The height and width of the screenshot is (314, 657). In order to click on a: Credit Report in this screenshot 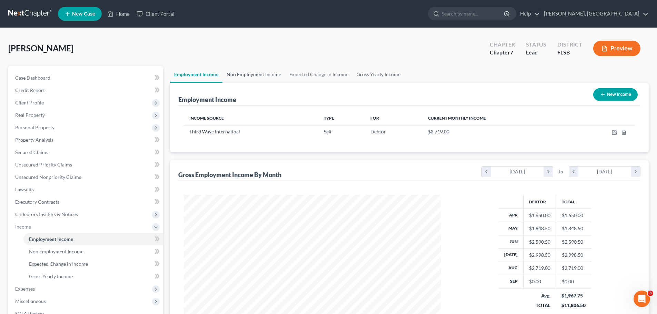, I will do `click(86, 90)`.